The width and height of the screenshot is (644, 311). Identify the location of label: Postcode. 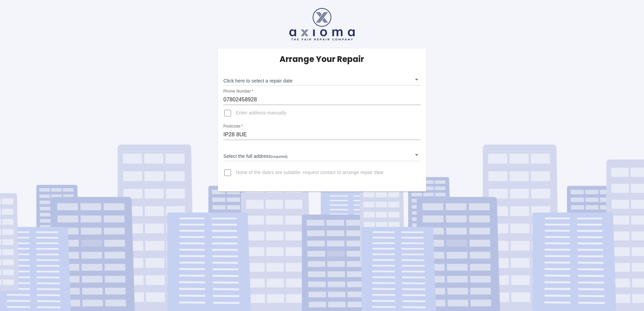
(233, 126).